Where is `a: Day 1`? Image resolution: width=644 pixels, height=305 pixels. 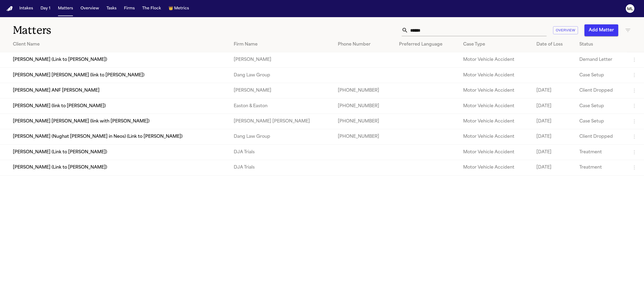 a: Day 1 is located at coordinates (45, 8).